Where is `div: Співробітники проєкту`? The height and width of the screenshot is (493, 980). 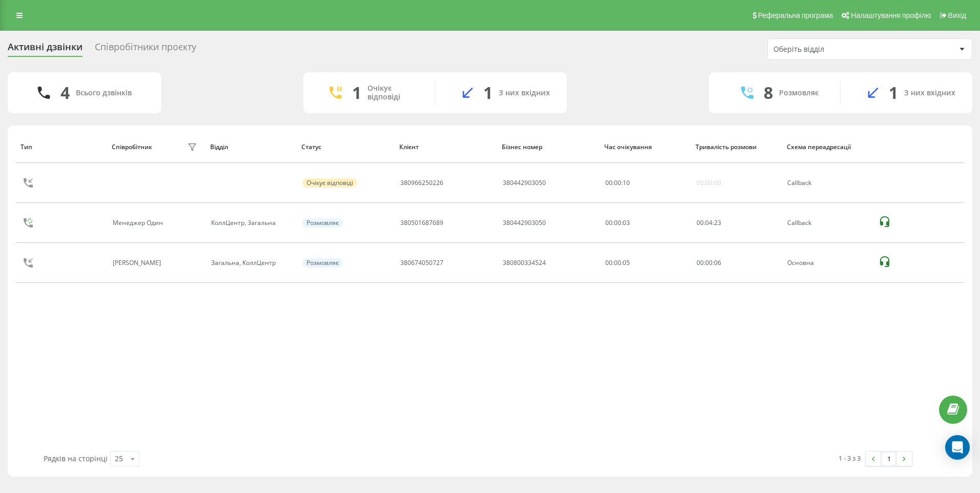
div: Співробітники проєкту is located at coordinates (145, 49).